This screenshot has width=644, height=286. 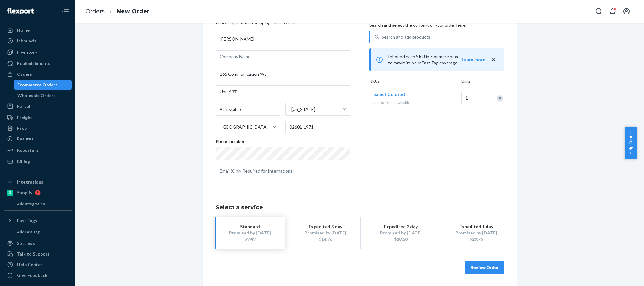 I want to click on div: Reporting, so click(x=27, y=150).